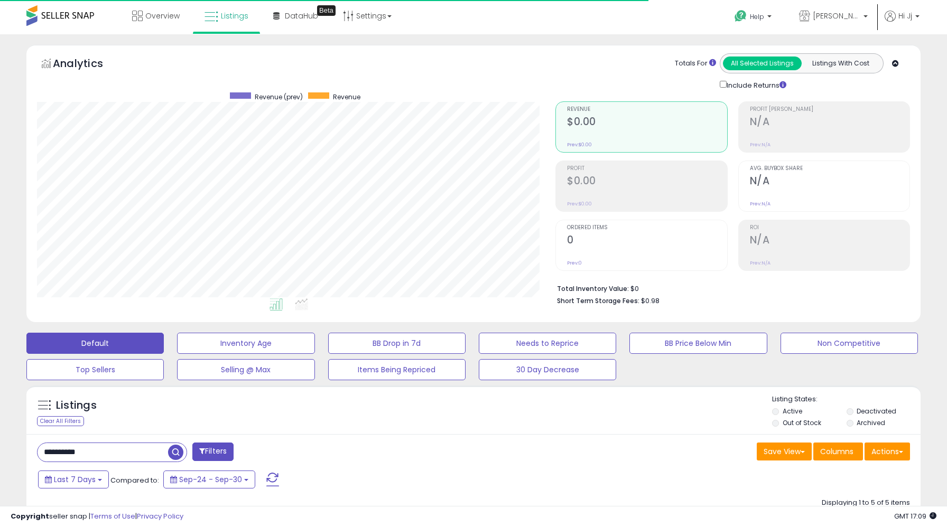 This screenshot has width=947, height=527. What do you see at coordinates (76, 406) in the screenshot?
I see `h5: Listings` at bounding box center [76, 406].